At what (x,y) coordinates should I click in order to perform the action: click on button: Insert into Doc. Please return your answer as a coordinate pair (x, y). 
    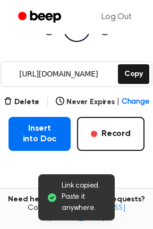
    Looking at the image, I should click on (39, 134).